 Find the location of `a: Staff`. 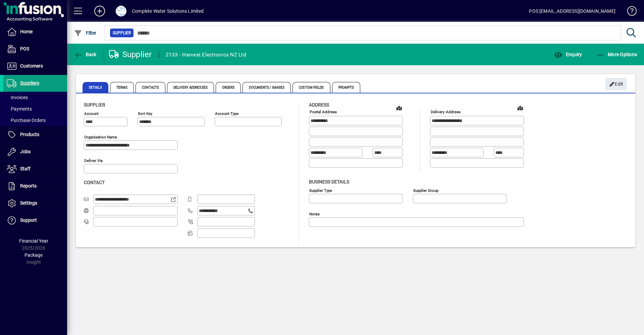

a: Staff is located at coordinates (35, 169).